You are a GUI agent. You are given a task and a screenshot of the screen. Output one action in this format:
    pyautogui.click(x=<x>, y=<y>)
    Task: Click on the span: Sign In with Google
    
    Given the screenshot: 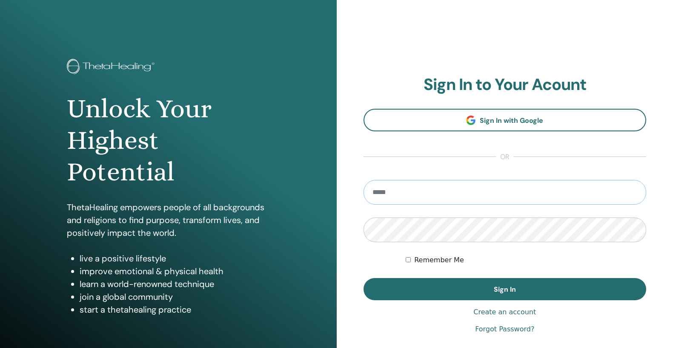 What is the action you would take?
    pyautogui.click(x=511, y=120)
    